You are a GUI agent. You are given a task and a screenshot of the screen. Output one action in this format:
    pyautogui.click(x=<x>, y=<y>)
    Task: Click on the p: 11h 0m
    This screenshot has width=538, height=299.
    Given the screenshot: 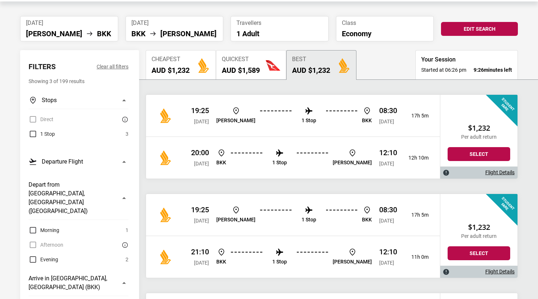 What is the action you would take?
    pyautogui.click(x=416, y=257)
    